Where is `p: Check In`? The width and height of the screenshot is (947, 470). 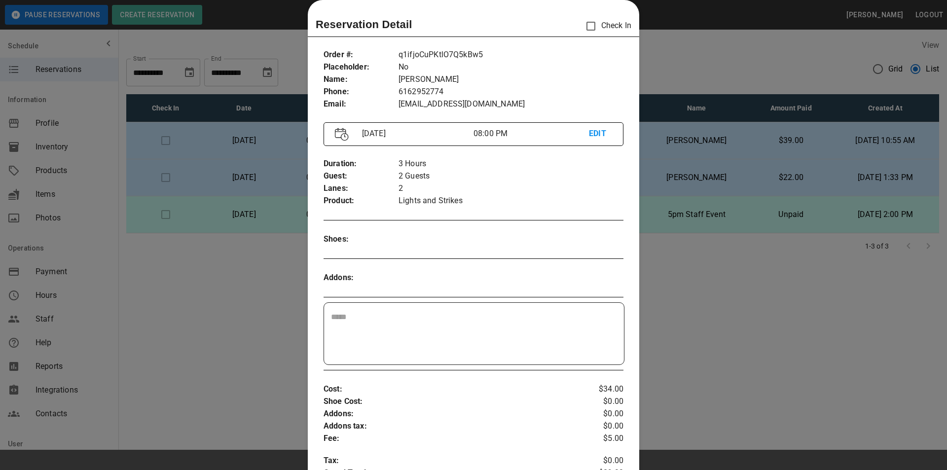 p: Check In is located at coordinates (605, 26).